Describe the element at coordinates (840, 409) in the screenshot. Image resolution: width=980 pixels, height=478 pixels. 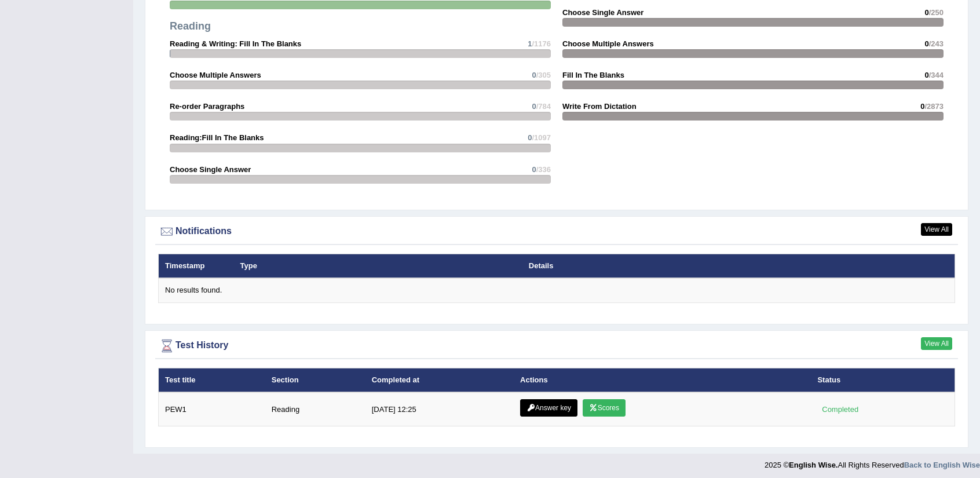
I see `div: Completed` at that location.